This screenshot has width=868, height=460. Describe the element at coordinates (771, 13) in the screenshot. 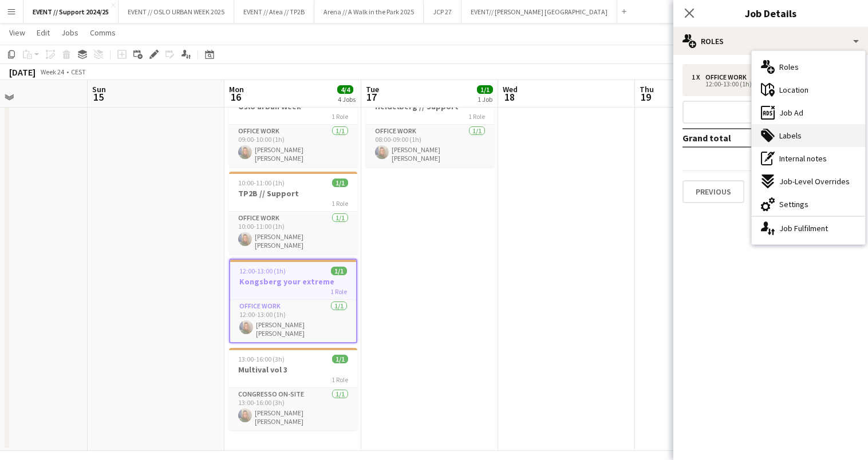

I see `h3: Job Details` at that location.